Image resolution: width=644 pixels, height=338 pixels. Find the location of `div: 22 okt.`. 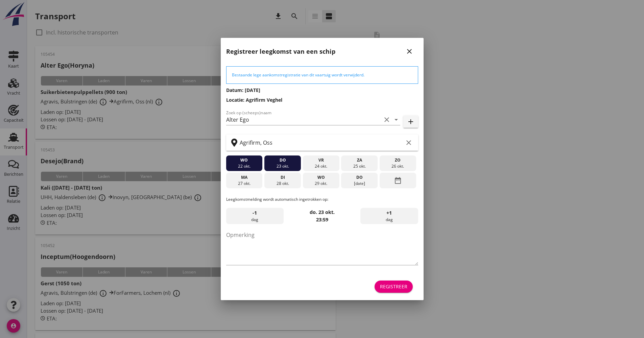

div: 22 okt. is located at coordinates (244, 166).